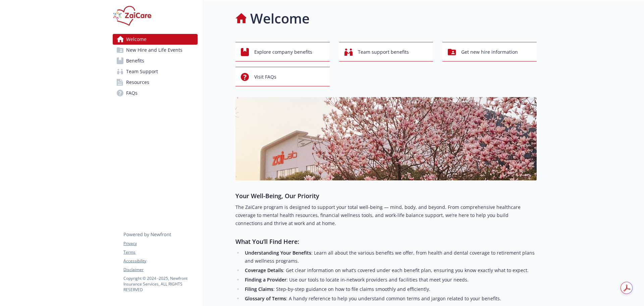 This screenshot has width=644, height=306. What do you see at coordinates (490, 52) in the screenshot?
I see `span: Get new hire information` at bounding box center [490, 52].